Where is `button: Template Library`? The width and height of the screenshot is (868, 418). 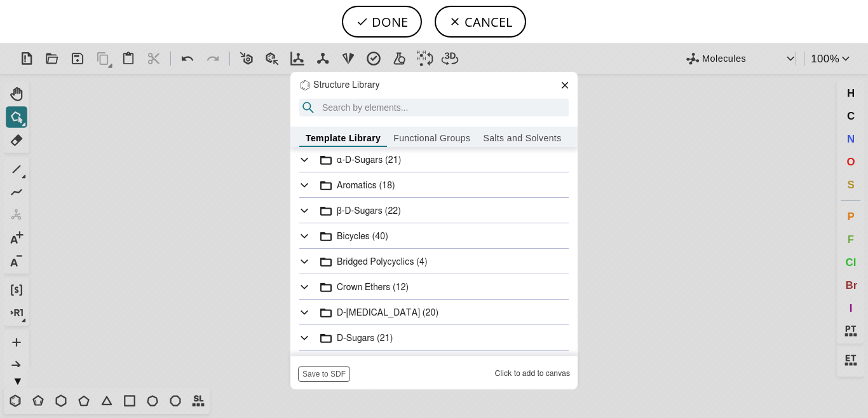
button: Template Library is located at coordinates (343, 136).